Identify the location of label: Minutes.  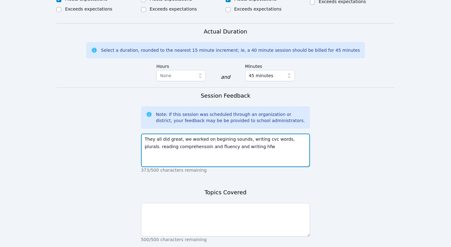
(270, 65).